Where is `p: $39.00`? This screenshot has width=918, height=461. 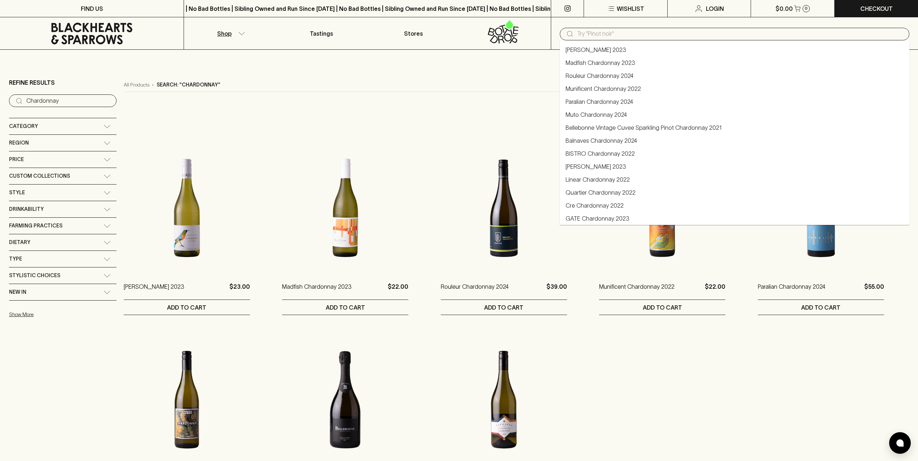 p: $39.00 is located at coordinates (556, 291).